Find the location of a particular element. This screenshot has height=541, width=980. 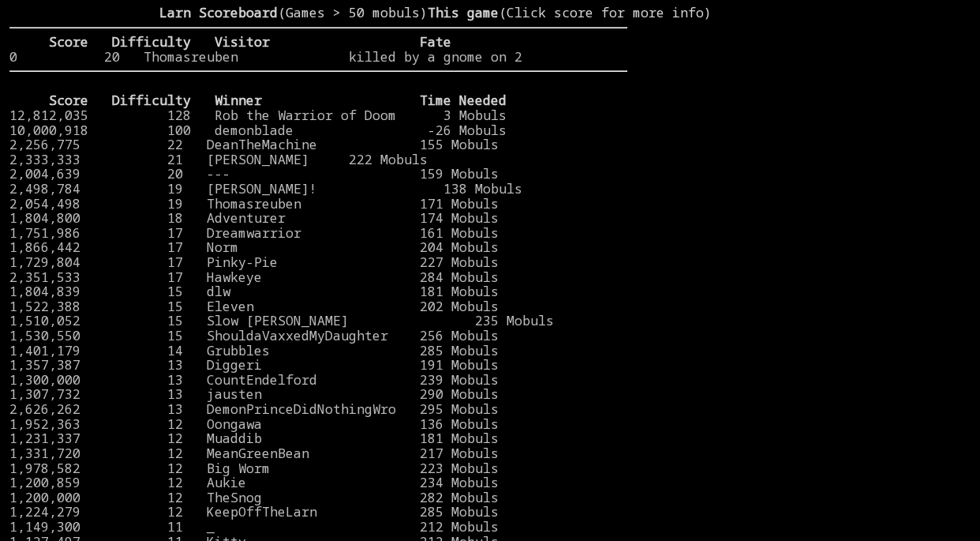

a: 2,626,262 13 DemonPrinceDidNothingWro 295 Mobuls is located at coordinates (254, 409).